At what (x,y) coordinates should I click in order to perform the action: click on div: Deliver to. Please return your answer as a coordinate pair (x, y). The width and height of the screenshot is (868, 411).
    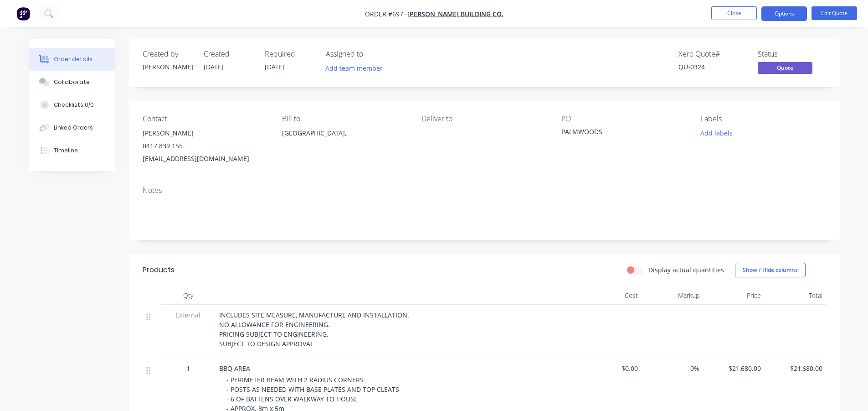
    Looking at the image, I should click on (484, 118).